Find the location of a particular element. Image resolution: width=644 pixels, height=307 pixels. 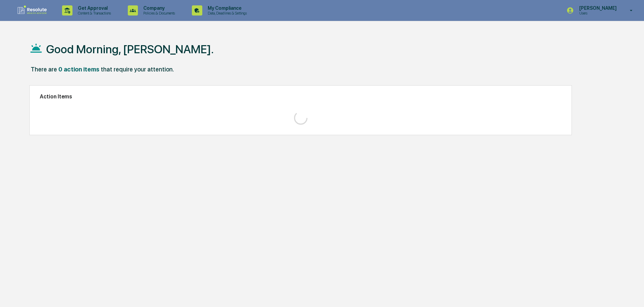

h2: Action Items is located at coordinates (300, 96).